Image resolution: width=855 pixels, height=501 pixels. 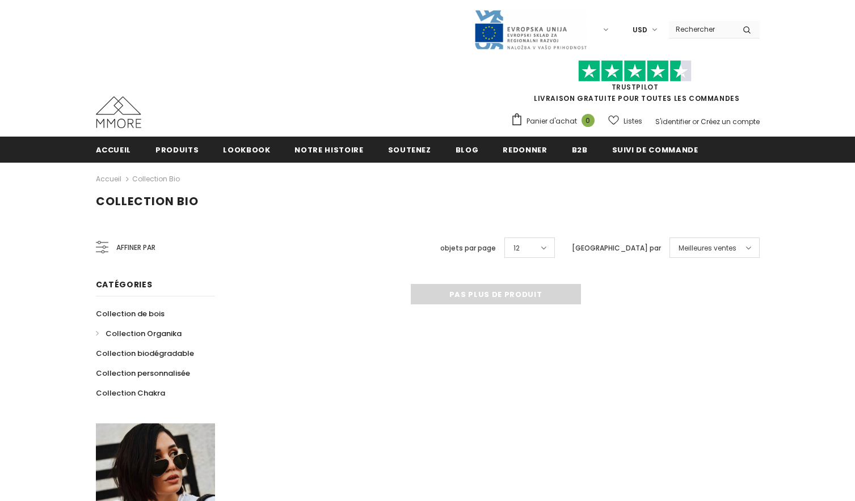 What do you see at coordinates (695, 121) in the screenshot?
I see `span: or` at bounding box center [695, 121].